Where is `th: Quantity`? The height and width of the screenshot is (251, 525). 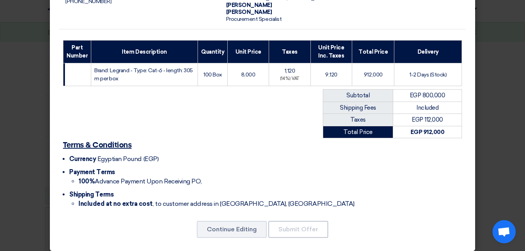
th: Quantity is located at coordinates (213, 52).